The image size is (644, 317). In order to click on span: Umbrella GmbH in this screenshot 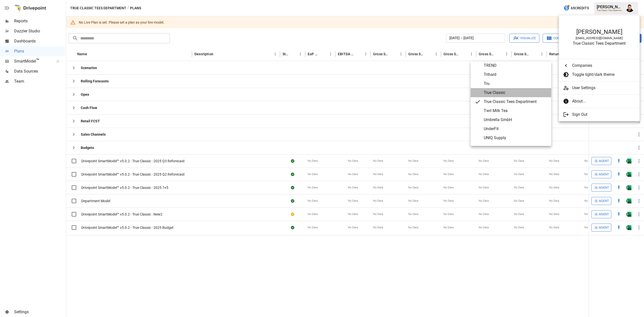, I will do `click(515, 120)`.